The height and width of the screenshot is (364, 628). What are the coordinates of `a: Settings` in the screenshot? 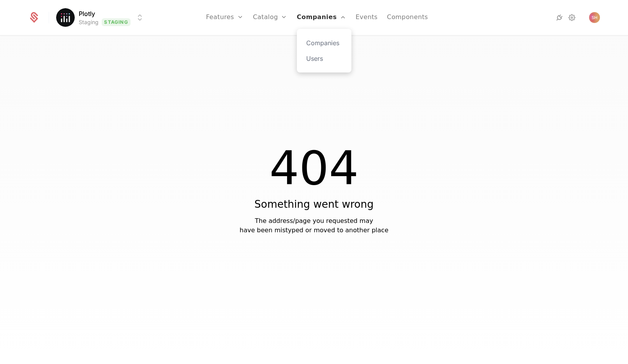 It's located at (572, 18).